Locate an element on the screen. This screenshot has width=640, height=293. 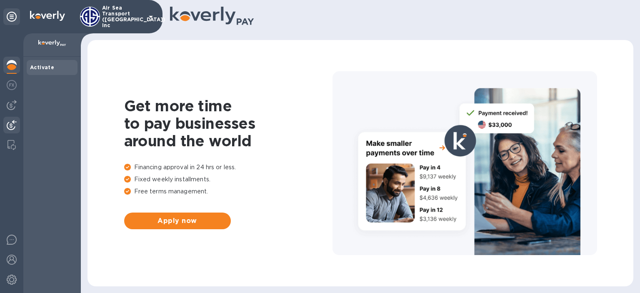
h1: Get more time to pay businesses around the world is located at coordinates (228, 123).